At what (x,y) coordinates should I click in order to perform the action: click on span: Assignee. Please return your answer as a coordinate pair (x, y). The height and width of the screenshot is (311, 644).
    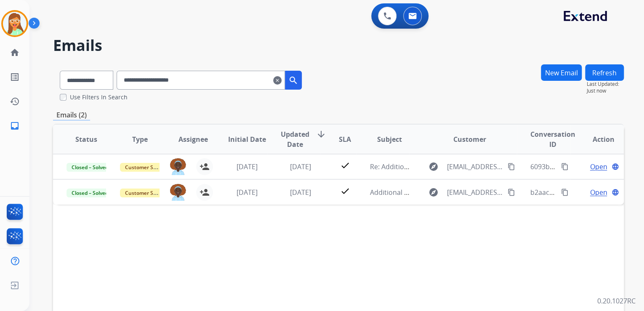
    Looking at the image, I should click on (193, 139).